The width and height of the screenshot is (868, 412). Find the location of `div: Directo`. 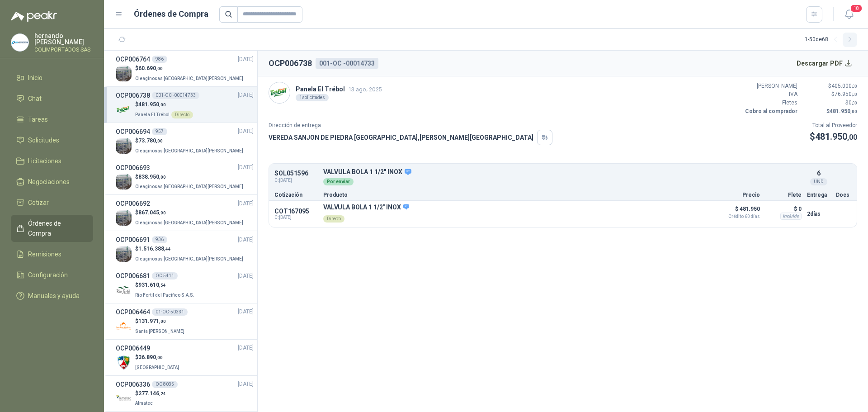

div: Directo is located at coordinates (333, 219).